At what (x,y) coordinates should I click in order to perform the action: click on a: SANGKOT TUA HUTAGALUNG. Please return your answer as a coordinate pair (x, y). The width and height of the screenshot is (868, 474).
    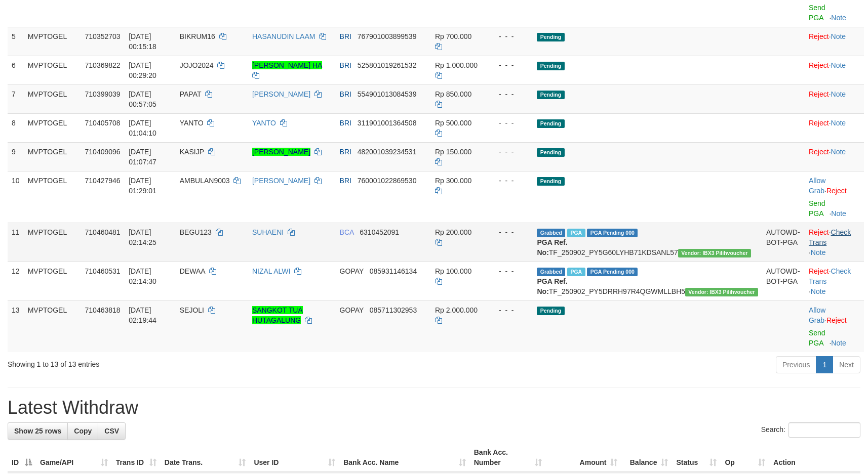
    Looking at the image, I should click on (277, 315).